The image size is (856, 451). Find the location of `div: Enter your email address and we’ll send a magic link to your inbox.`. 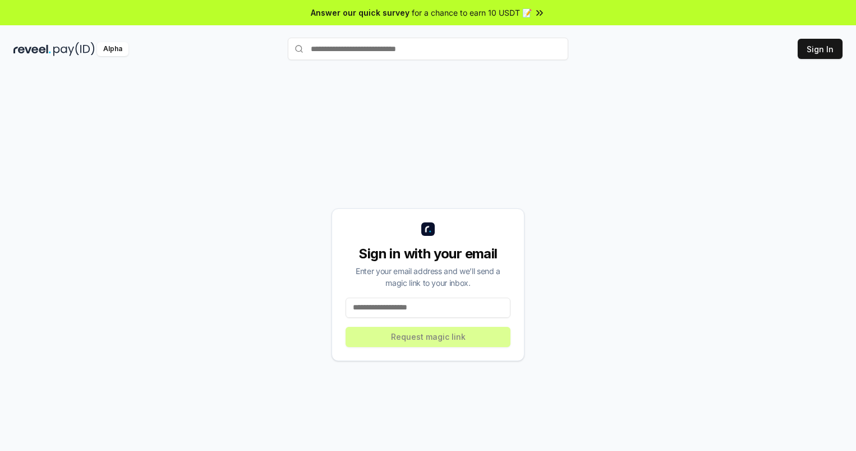

div: Enter your email address and we’ll send a magic link to your inbox. is located at coordinates (428, 277).